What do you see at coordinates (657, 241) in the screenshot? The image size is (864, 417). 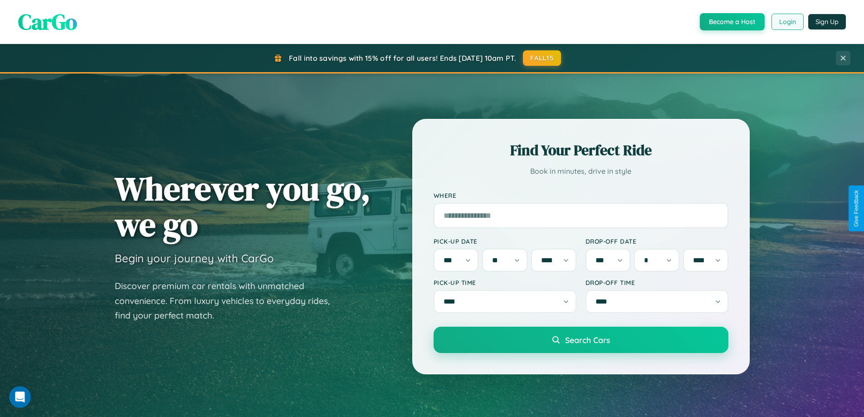 I see `label: Drop-off Date` at bounding box center [657, 241].